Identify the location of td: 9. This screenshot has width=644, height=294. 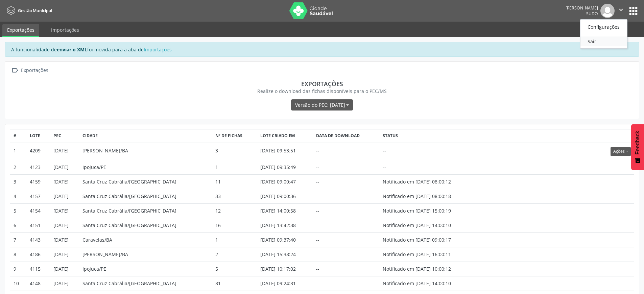
(18, 269).